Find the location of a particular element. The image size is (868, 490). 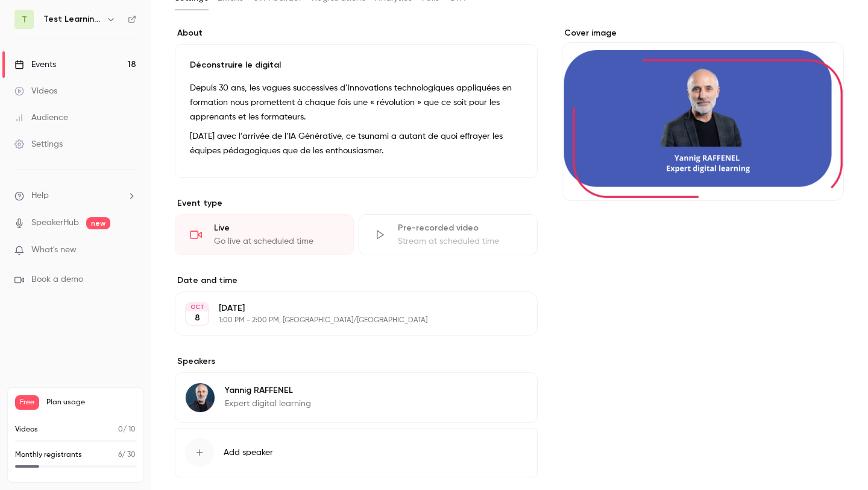

span: new is located at coordinates (98, 223).